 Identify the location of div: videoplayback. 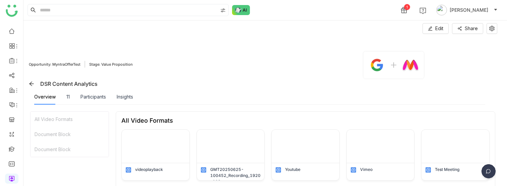
(149, 170).